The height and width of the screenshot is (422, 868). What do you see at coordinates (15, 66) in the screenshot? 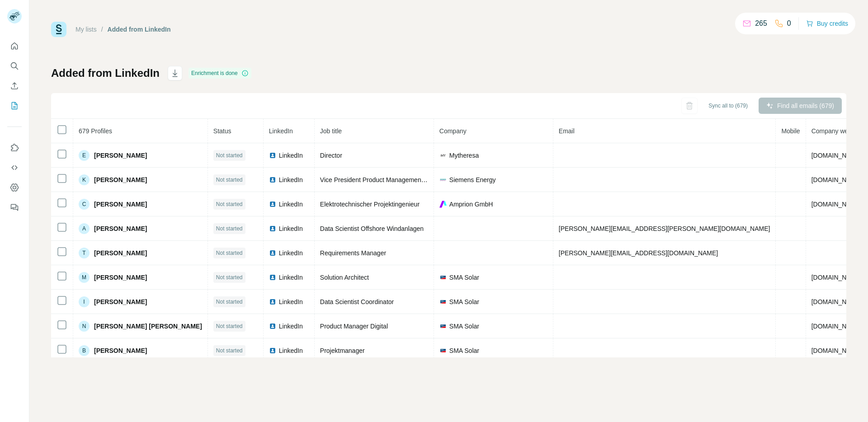
I see `button: Search` at bounding box center [15, 66].